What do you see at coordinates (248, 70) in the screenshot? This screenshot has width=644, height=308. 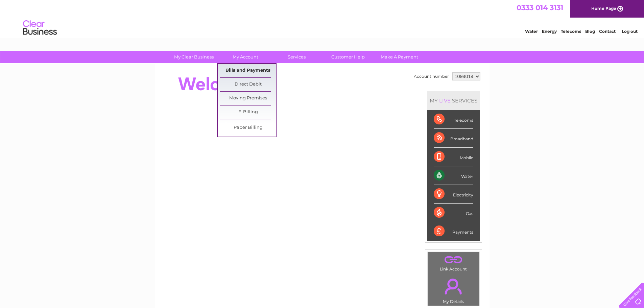 I see `a: Bills and Payments` at bounding box center [248, 70].